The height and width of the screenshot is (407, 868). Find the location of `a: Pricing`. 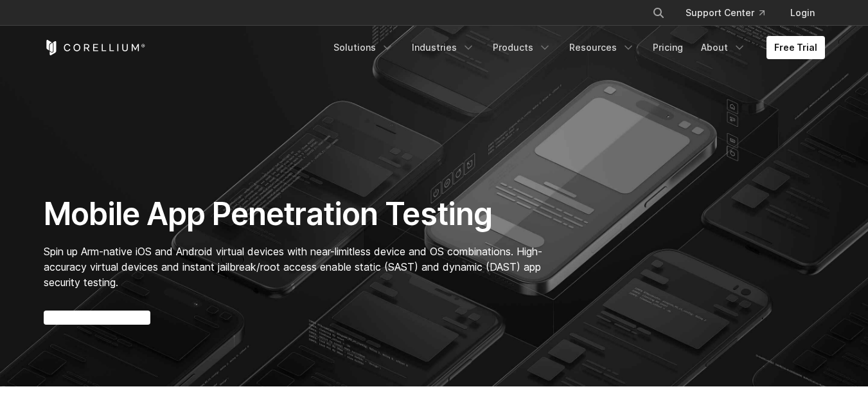

a: Pricing is located at coordinates (668, 48).